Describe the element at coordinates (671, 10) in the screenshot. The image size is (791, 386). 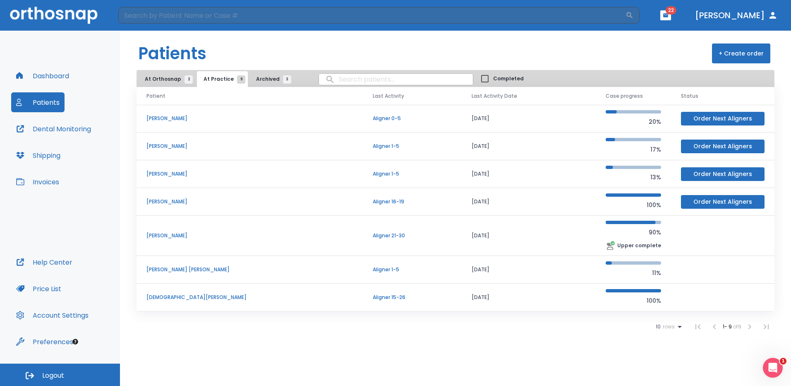
I see `span: 22` at that location.